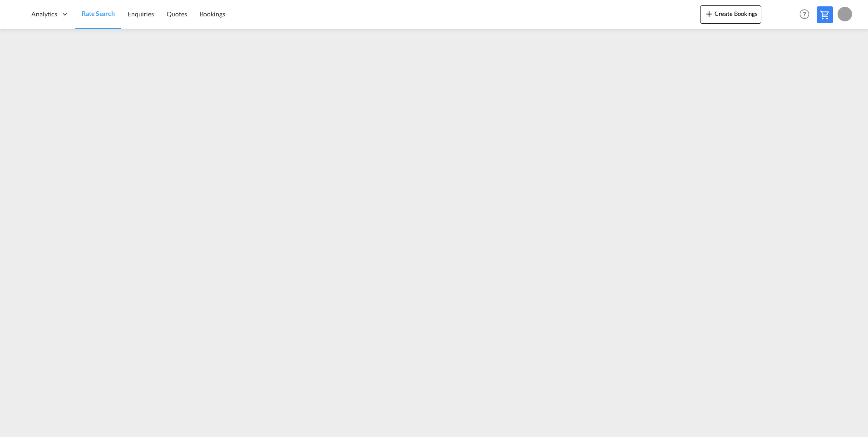 This screenshot has width=868, height=437. What do you see at coordinates (709, 14) in the screenshot?
I see `md-icon: icon-plus 400-fg` at bounding box center [709, 14].